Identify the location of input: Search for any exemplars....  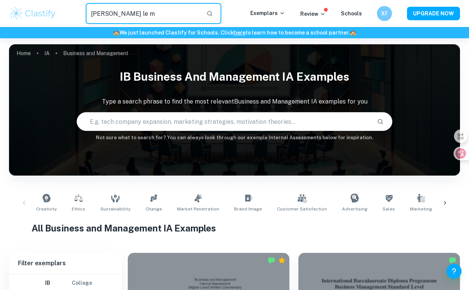
(143, 14).